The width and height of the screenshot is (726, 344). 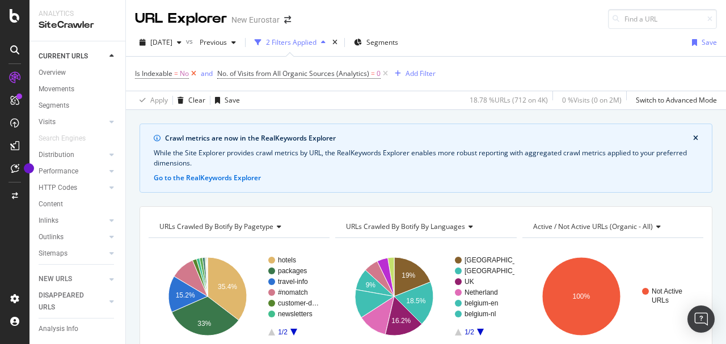 I want to click on a: Distribution, so click(x=72, y=155).